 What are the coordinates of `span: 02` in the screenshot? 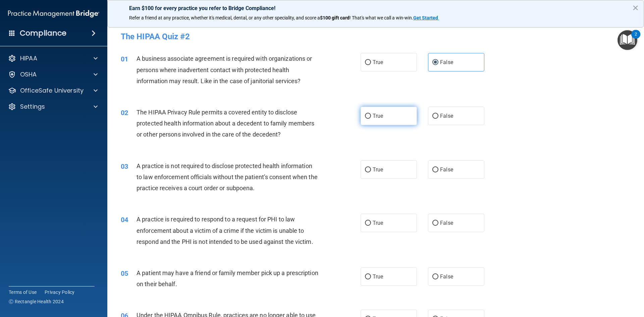 It's located at (124, 113).